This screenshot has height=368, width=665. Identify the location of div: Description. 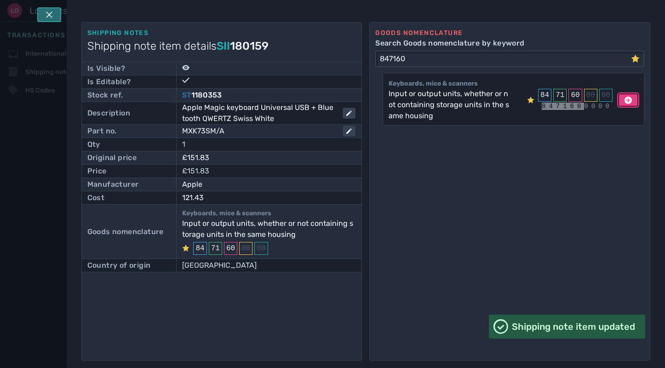
(109, 113).